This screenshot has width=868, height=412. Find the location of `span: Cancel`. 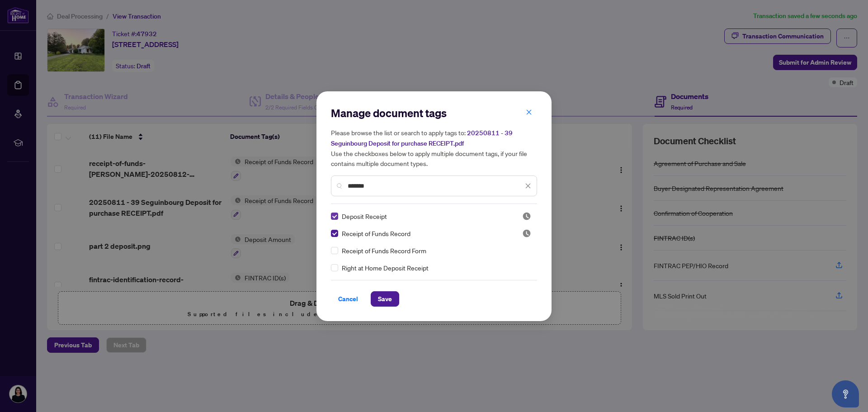

span: Cancel is located at coordinates (348, 299).